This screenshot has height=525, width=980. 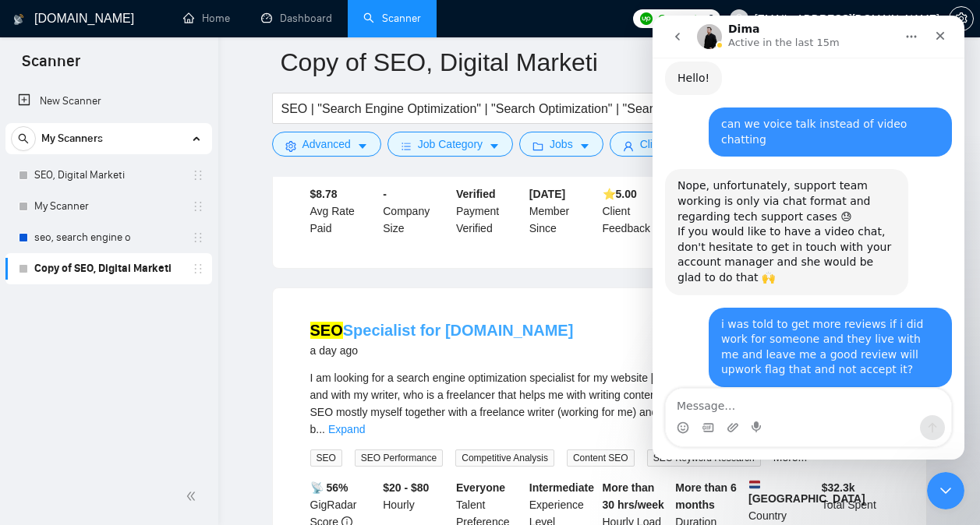 I want to click on button: Upload attachment, so click(x=80, y=413).